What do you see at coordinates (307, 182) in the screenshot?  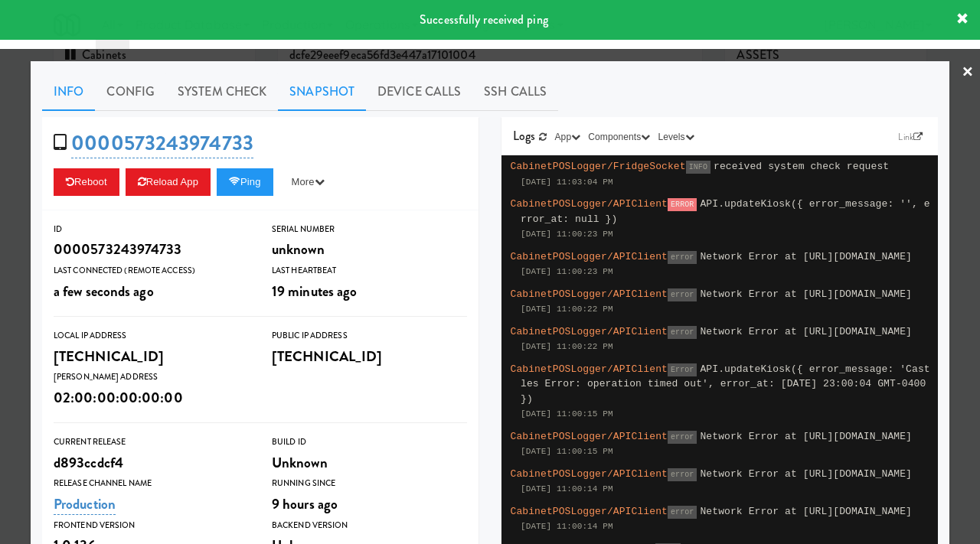 I see `button: More` at bounding box center [307, 182].